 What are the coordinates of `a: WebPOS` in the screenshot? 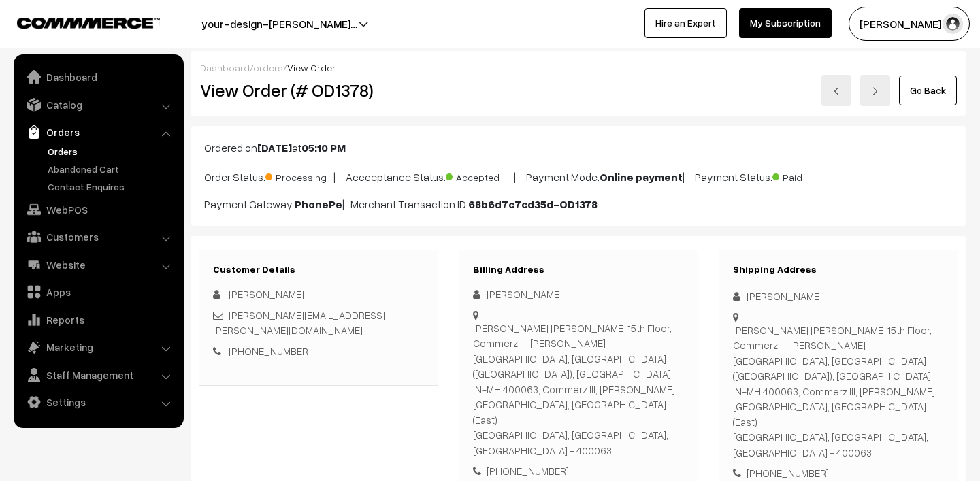 It's located at (98, 210).